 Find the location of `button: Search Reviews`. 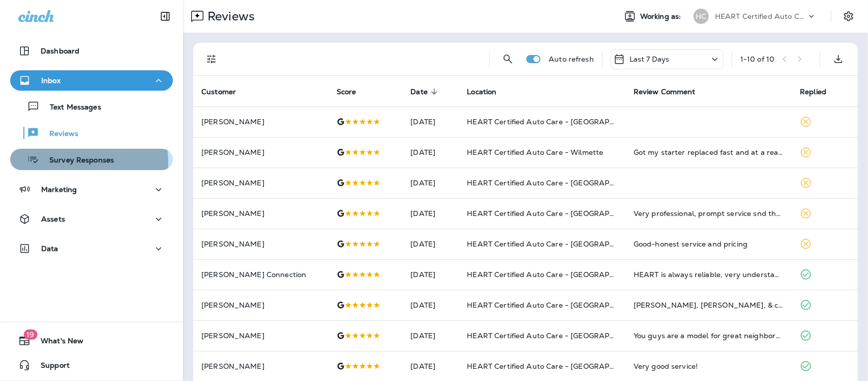

button: Search Reviews is located at coordinates (508, 59).